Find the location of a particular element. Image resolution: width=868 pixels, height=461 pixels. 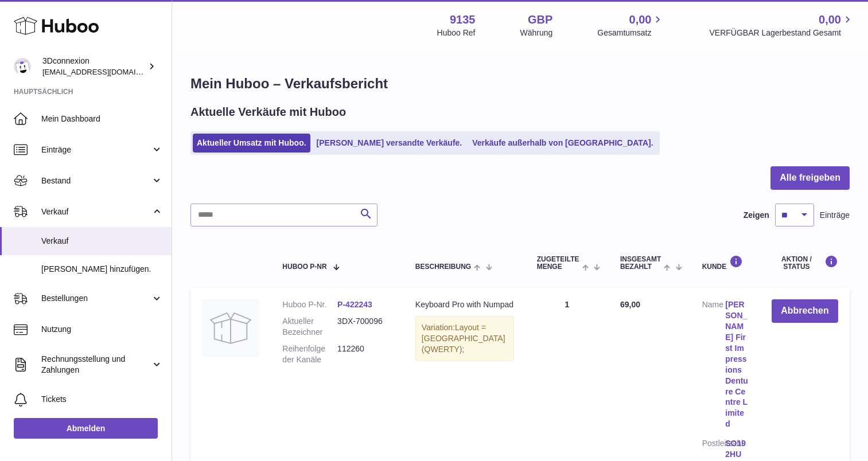

div: Huboo Ref is located at coordinates (456, 33).